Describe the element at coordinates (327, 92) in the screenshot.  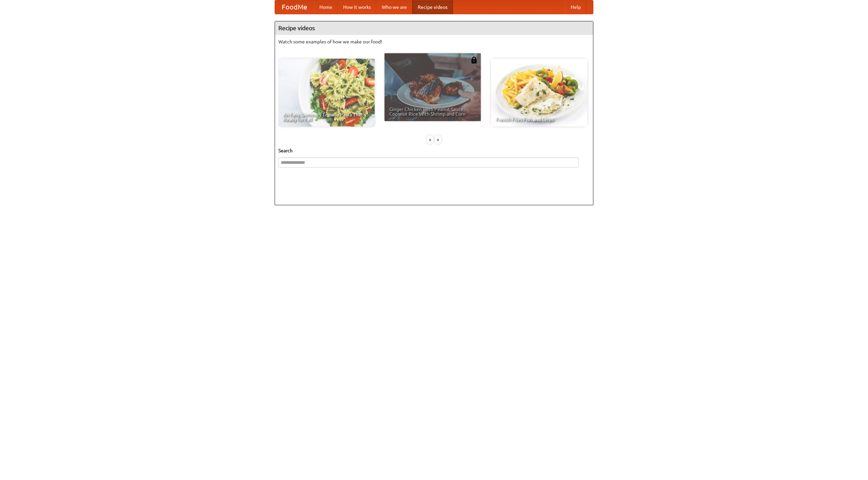
I see `a: An Easy, Summery Tomato Pasta That's Ready for Fall` at that location.